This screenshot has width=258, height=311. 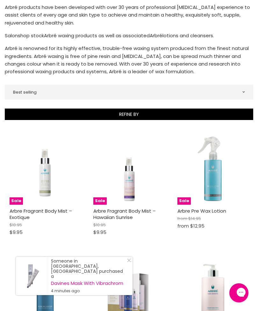 I want to click on a: Close Notification, so click(x=128, y=262).